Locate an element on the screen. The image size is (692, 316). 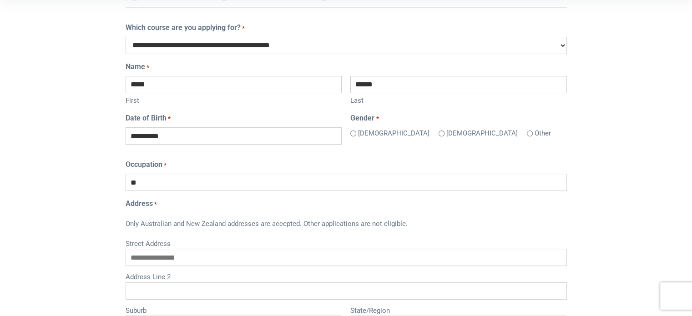
legend: Gender is located at coordinates (458, 118).